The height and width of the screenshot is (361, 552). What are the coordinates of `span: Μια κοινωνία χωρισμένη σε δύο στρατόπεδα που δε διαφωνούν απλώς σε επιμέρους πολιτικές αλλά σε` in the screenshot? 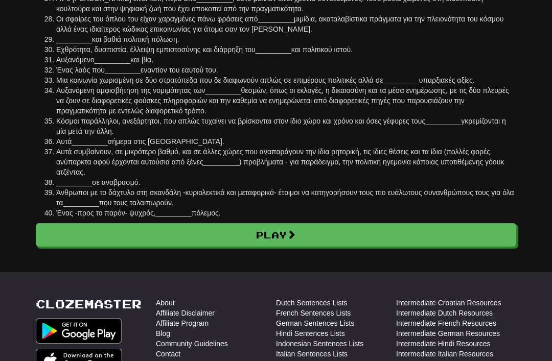 It's located at (220, 80).